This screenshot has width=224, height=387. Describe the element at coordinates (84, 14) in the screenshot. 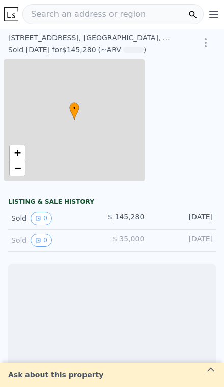

I see `span: Search an address or region` at that location.